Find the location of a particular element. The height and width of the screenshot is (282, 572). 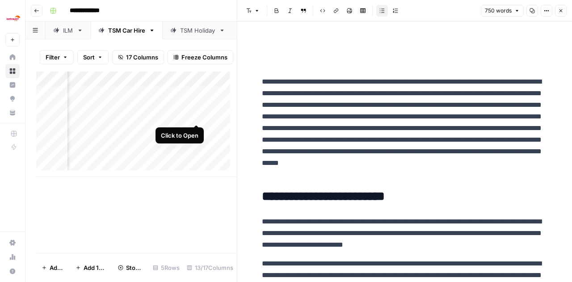

a: Browse is located at coordinates (13, 71).